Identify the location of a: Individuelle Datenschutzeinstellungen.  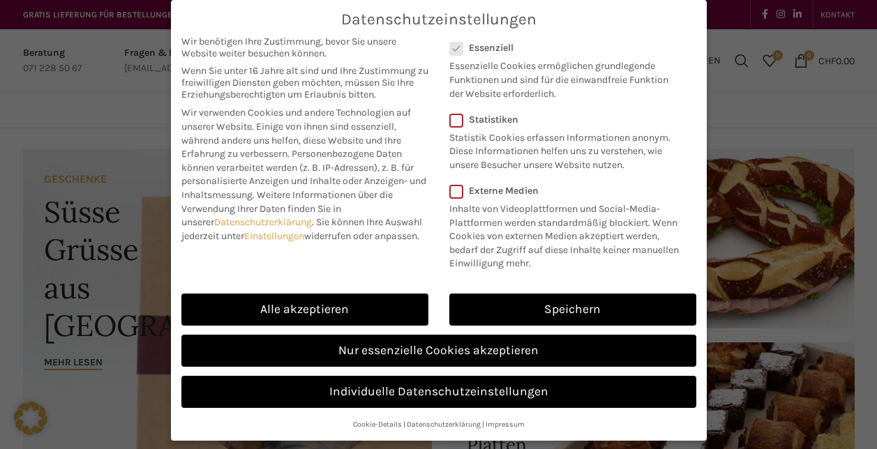
(439, 392).